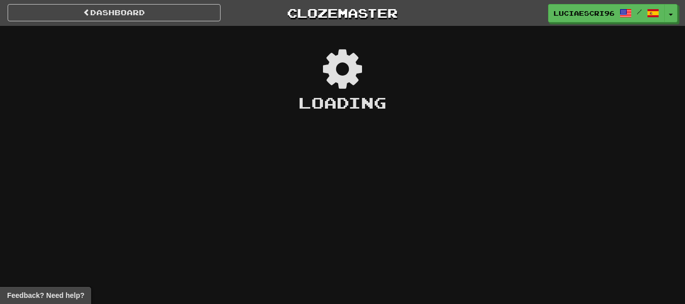 Image resolution: width=685 pixels, height=304 pixels. Describe the element at coordinates (342, 13) in the screenshot. I see `a: Clozemaster` at that location.